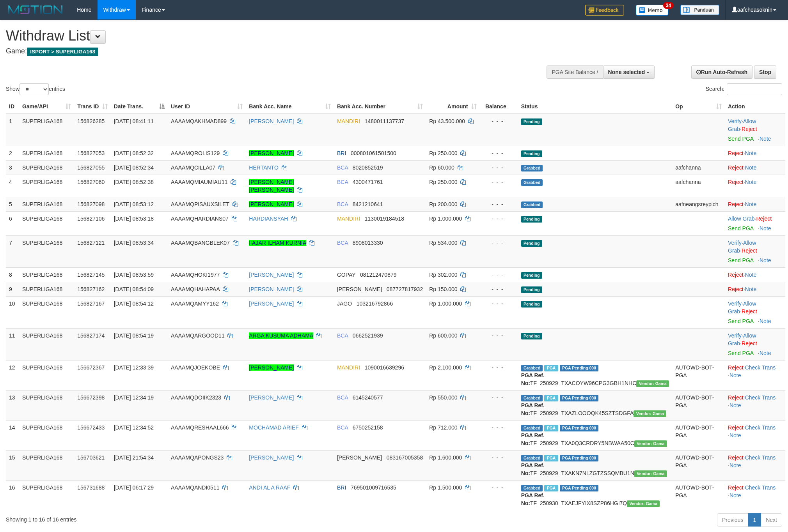 The height and width of the screenshot is (532, 788). What do you see at coordinates (281, 336) in the screenshot?
I see `a: ARGA KUSUMA ADHAMA` at bounding box center [281, 336].